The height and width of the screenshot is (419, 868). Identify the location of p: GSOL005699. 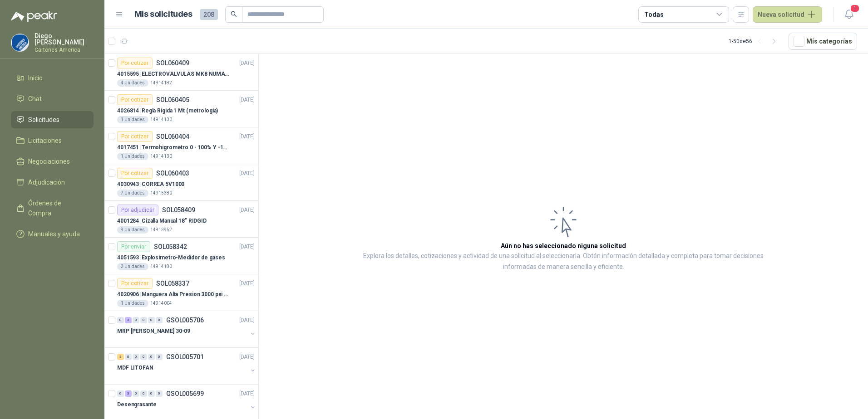
(185, 394).